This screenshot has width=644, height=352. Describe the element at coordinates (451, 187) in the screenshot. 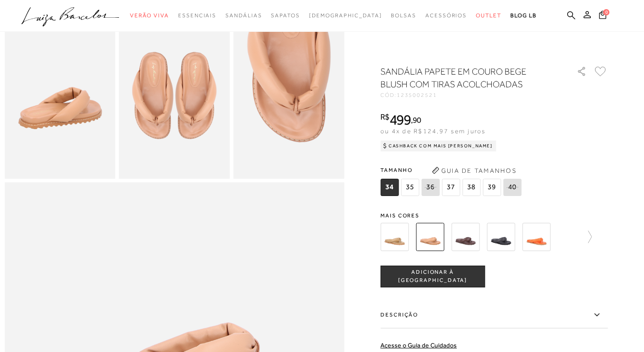

I see `span: 37` at that location.